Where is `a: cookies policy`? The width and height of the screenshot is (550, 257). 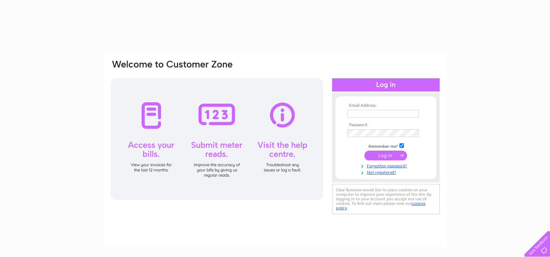 a: cookies policy is located at coordinates (381, 205).